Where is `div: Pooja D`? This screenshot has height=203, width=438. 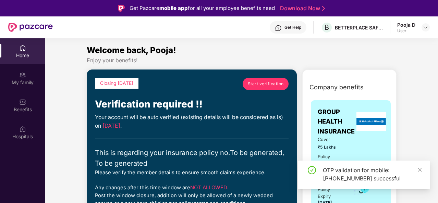 div: Pooja D is located at coordinates (406, 25).